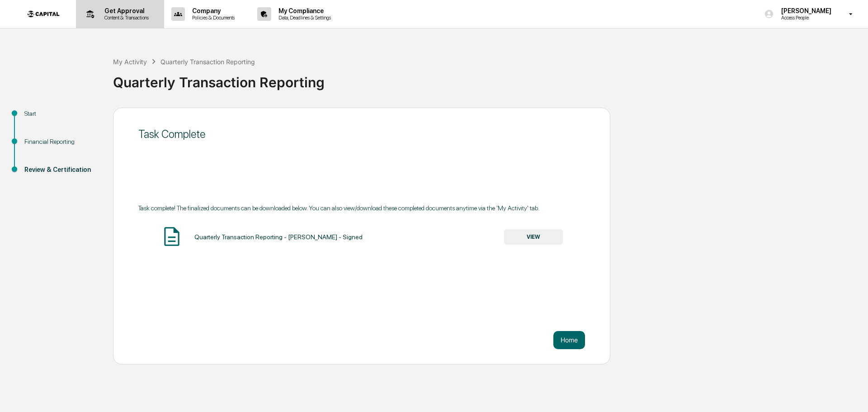 The width and height of the screenshot is (868, 412). Describe the element at coordinates (213, 11) in the screenshot. I see `p: Company` at that location.